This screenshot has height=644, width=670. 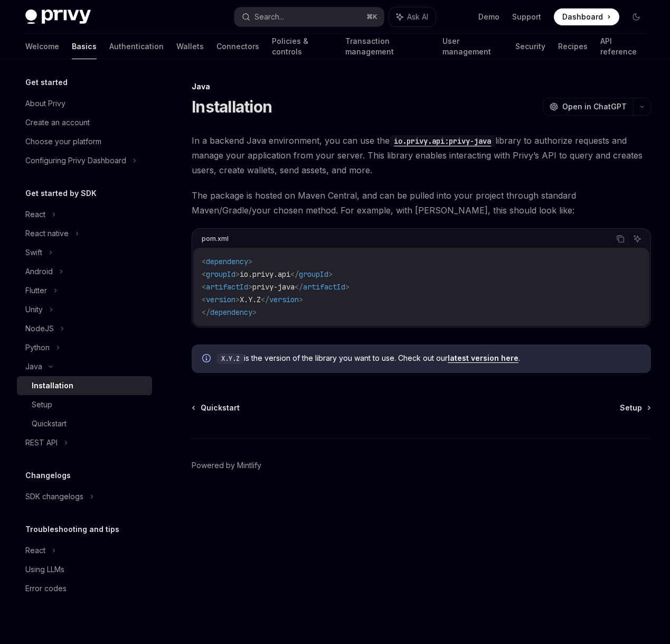 I want to click on span: In a backend Java environment, you can use the library to authorize requests and manage your appl..., so click(x=422, y=155).